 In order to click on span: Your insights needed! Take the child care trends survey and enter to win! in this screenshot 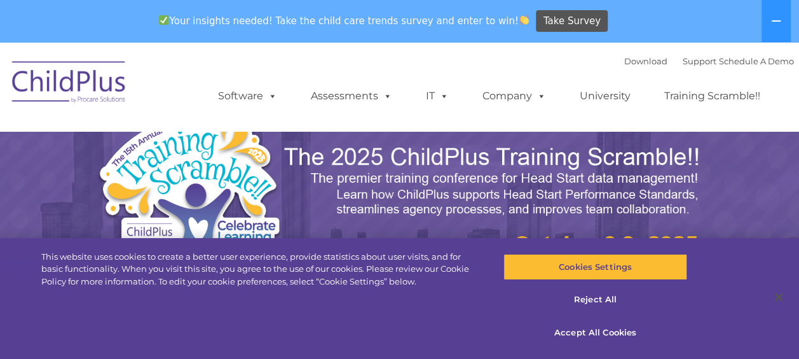, I will do `click(344, 20)`.